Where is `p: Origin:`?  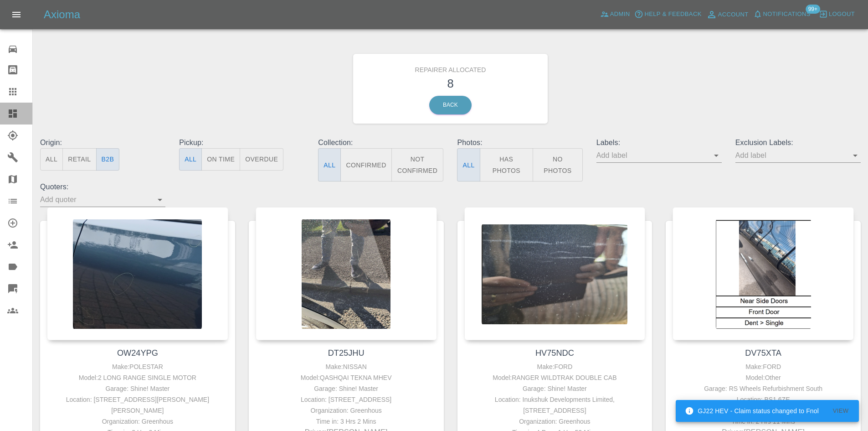
p: Origin: is located at coordinates (102, 143).